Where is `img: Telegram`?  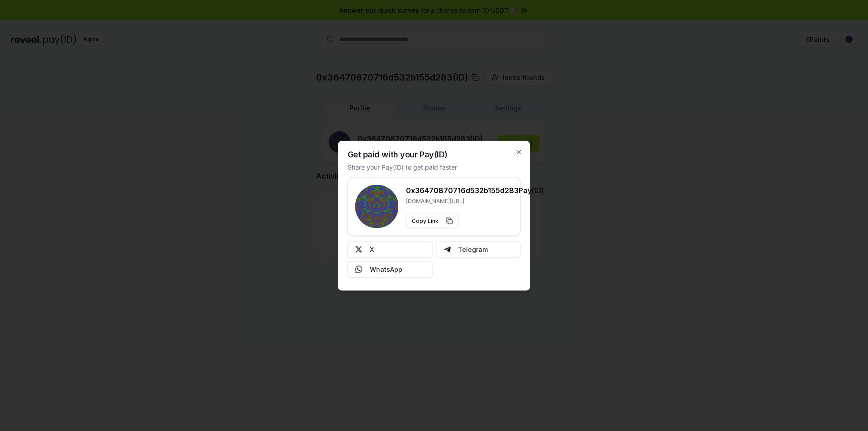
img: Telegram is located at coordinates (447, 250).